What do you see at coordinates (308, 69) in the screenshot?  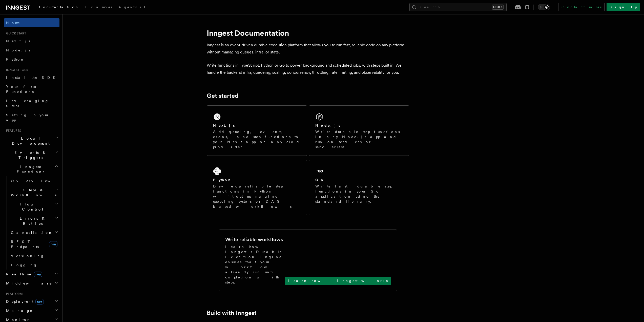 I see `p: Write functions in TypeScript, Python or Go to power background and scheduled jobs, with steps bu...` at bounding box center [308, 69].